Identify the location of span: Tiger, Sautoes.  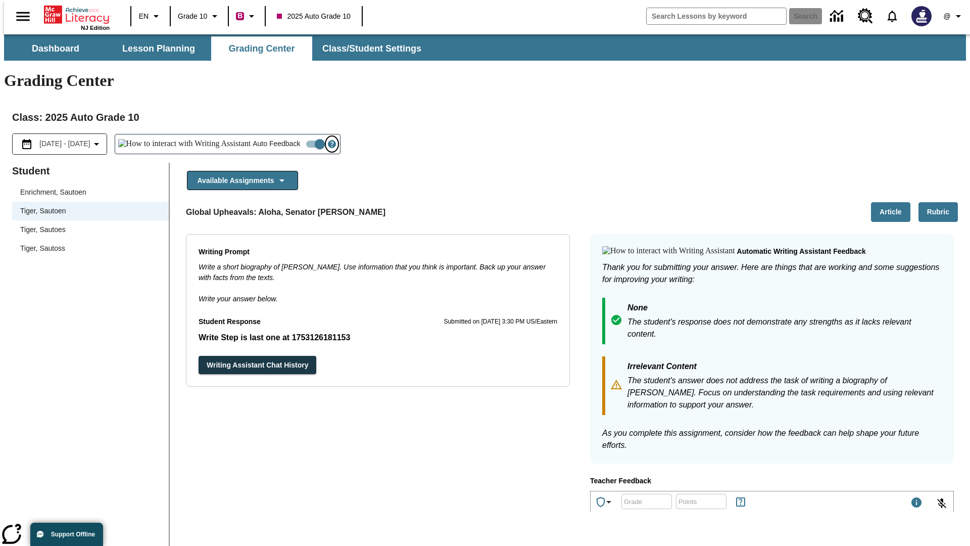
(90, 229).